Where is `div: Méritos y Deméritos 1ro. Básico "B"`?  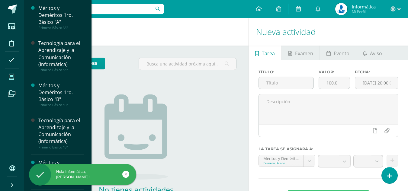
div: Méritos y Deméritos 1ro. Básico "B" is located at coordinates (61, 93).